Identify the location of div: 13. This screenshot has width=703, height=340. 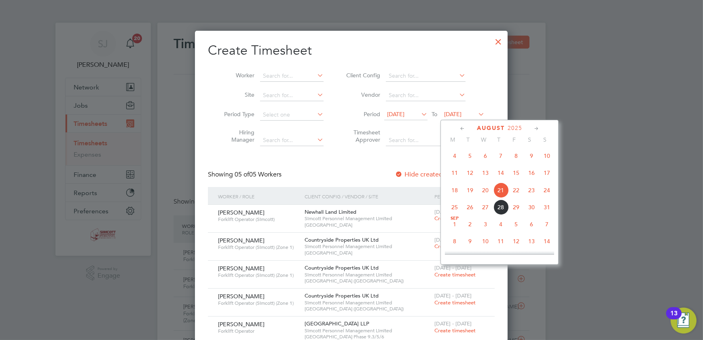
(674, 318).